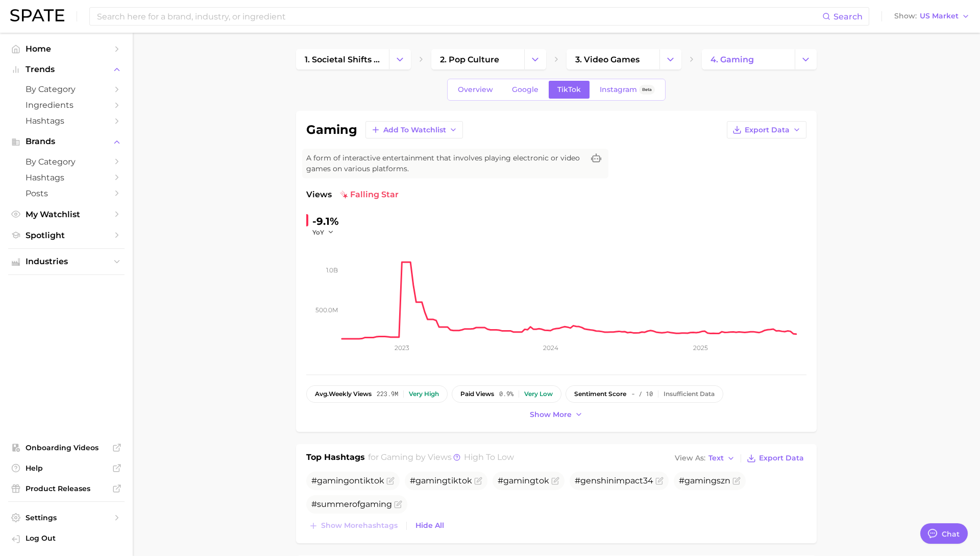 This screenshot has width=980, height=556. I want to click on a: Posts, so click(66, 193).